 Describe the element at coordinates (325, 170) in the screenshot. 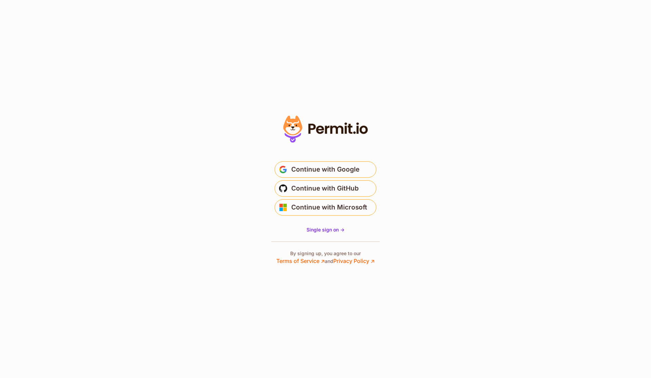

I see `span: Continue with Google` at that location.